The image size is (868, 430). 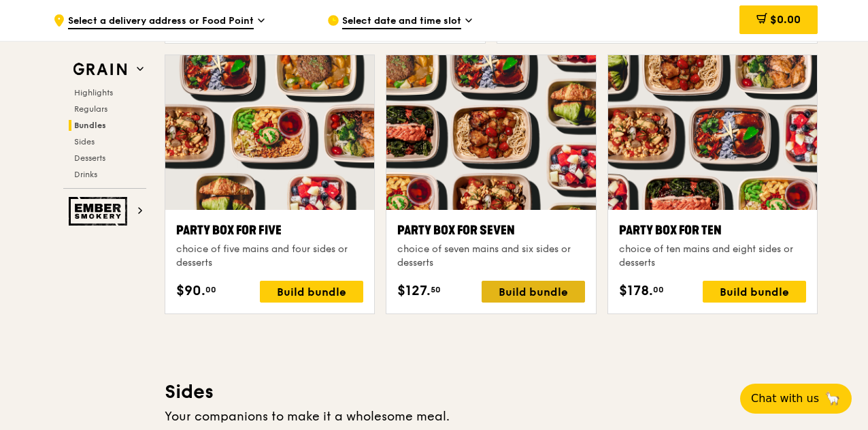 What do you see at coordinates (90, 125) in the screenshot?
I see `span: Bundles` at bounding box center [90, 125].